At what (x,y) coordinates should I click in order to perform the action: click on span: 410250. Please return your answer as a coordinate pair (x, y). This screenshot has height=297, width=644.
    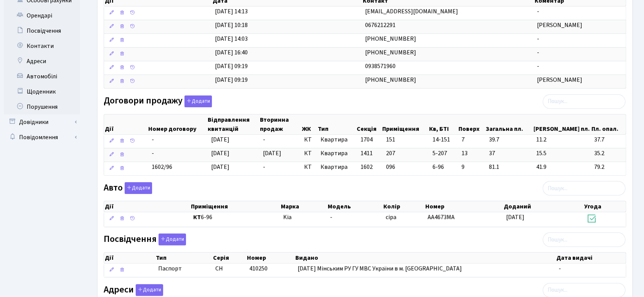
    Looking at the image, I should click on (258, 269).